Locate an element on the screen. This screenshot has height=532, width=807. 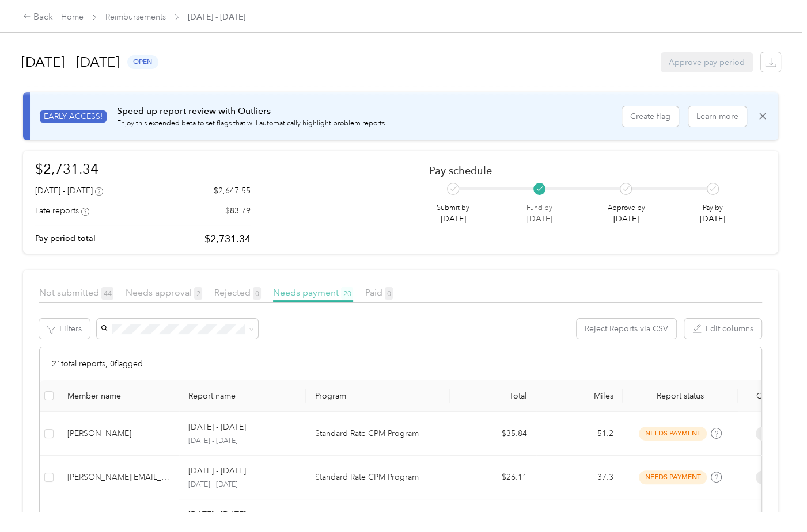
button: Filters is located at coordinates (65, 328).